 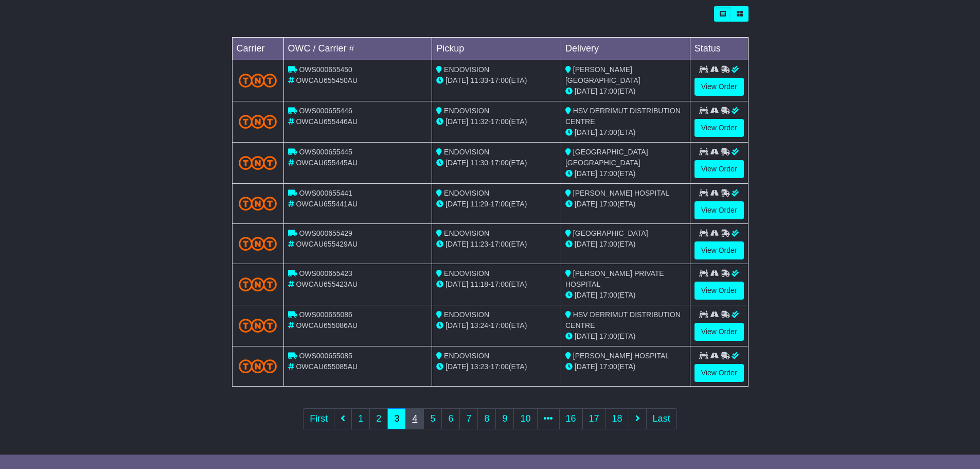 What do you see at coordinates (360, 418) in the screenshot?
I see `a: 1` at bounding box center [360, 418].